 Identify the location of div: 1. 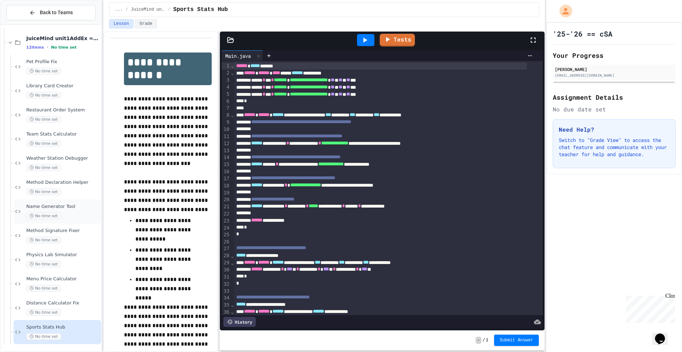
(226, 66).